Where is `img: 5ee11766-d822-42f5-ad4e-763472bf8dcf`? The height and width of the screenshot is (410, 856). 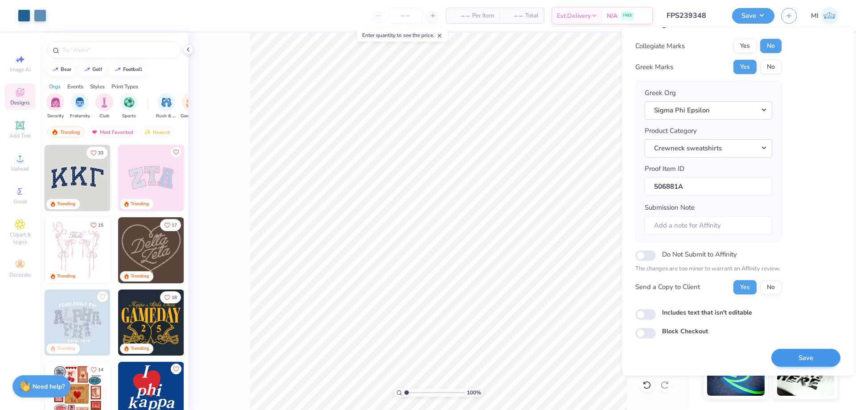
img: 5ee11766-d822-42f5-ad4e-763472bf8dcf is located at coordinates (217, 178).